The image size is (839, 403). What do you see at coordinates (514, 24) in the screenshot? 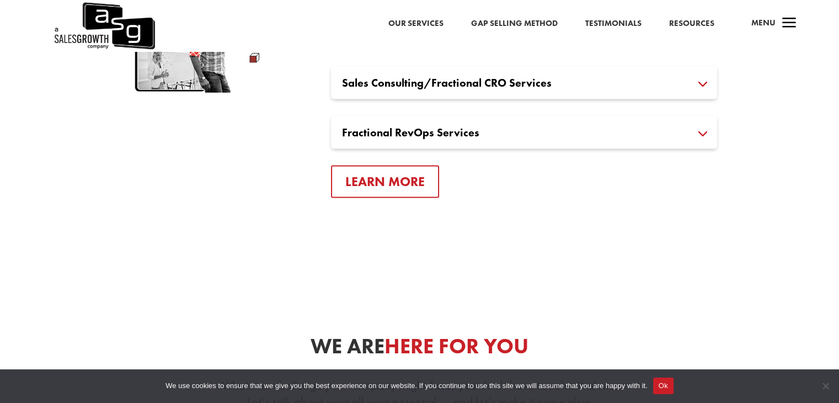
I see `a: Gap Selling Method` at bounding box center [514, 24].